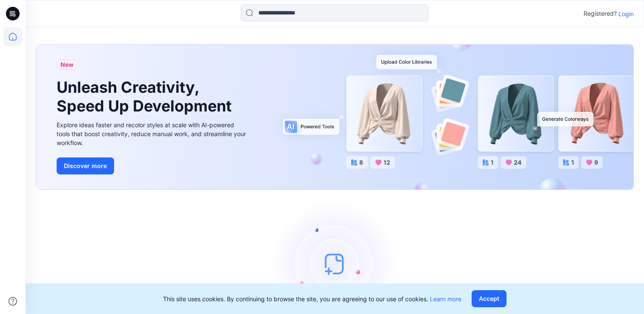 The image size is (644, 314). I want to click on a: Learn more, so click(445, 299).